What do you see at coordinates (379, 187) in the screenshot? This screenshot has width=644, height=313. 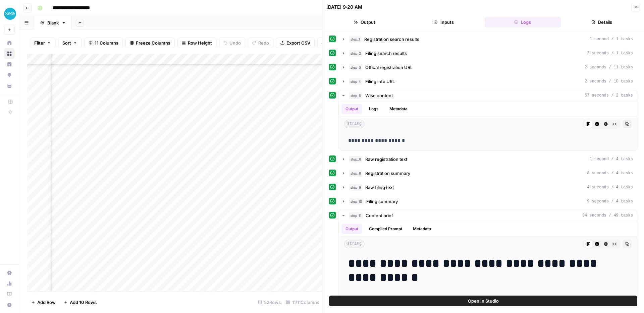 I see `span: Raw filing text` at bounding box center [379, 187].